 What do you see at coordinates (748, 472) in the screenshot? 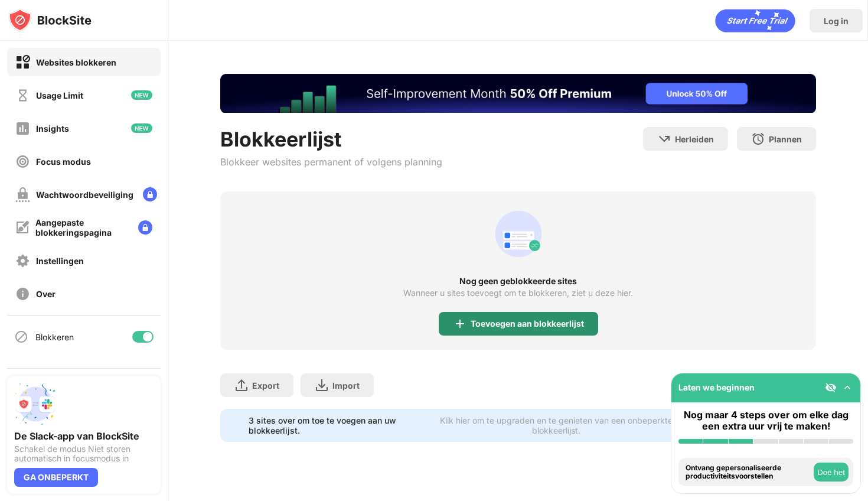
I see `div: Ontvang gepersonaliseerde productiviteitsvoorstellen` at bounding box center [748, 472].